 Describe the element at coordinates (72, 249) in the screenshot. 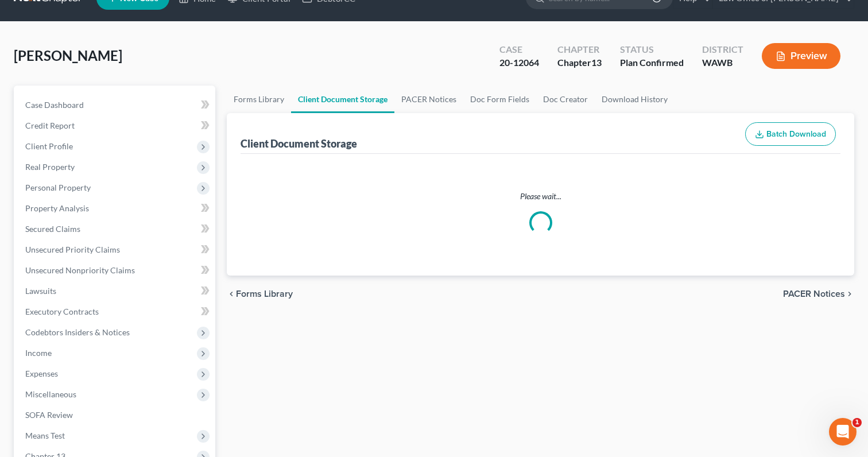

I see `span: Unsecured Priority Claims` at that location.